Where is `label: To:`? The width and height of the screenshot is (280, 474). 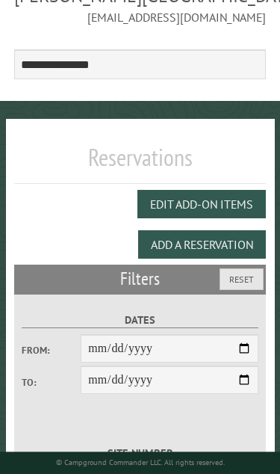
label: To: is located at coordinates (51, 382).